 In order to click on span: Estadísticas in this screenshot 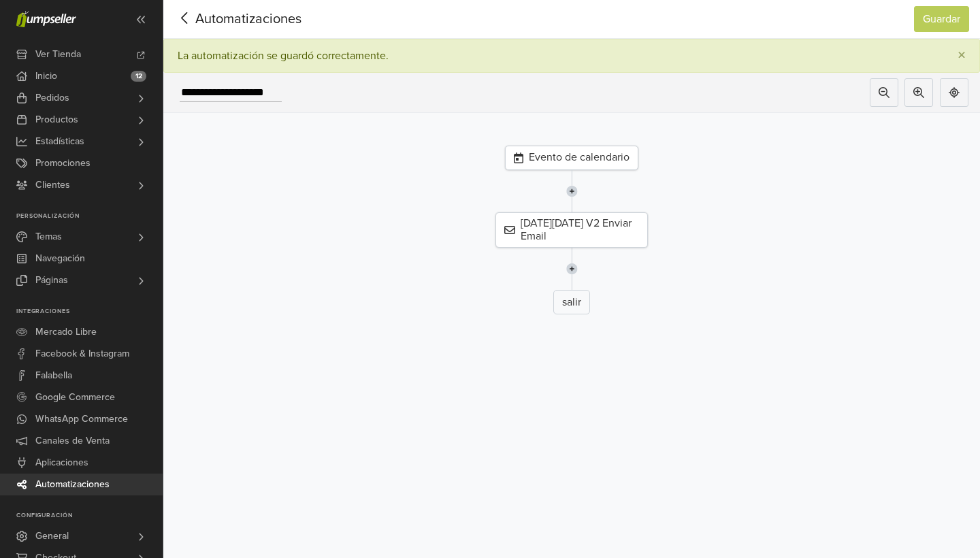, I will do `click(60, 142)`.